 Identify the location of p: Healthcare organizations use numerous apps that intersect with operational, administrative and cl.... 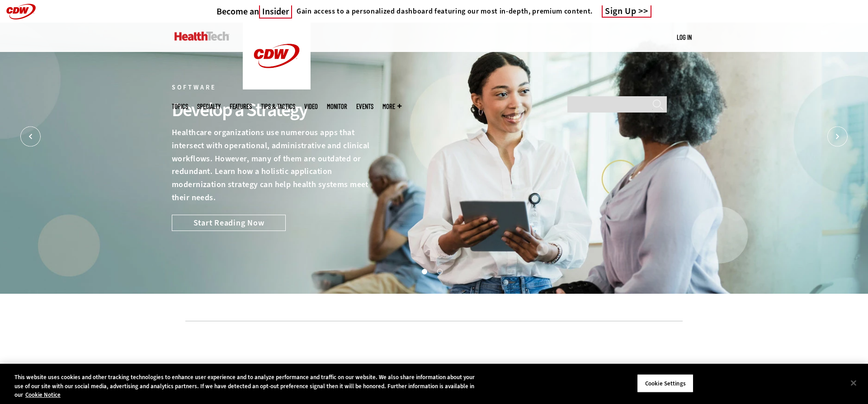
(277, 165).